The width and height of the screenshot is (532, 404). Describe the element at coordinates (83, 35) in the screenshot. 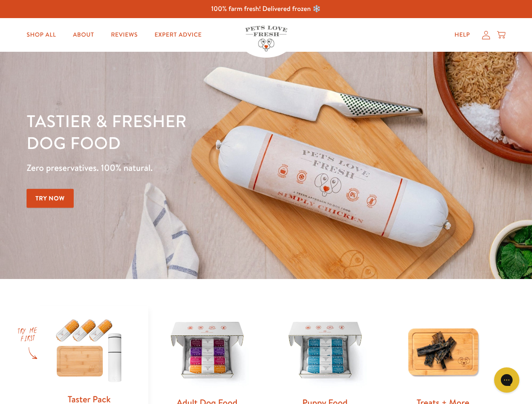

I see `a: About` at that location.